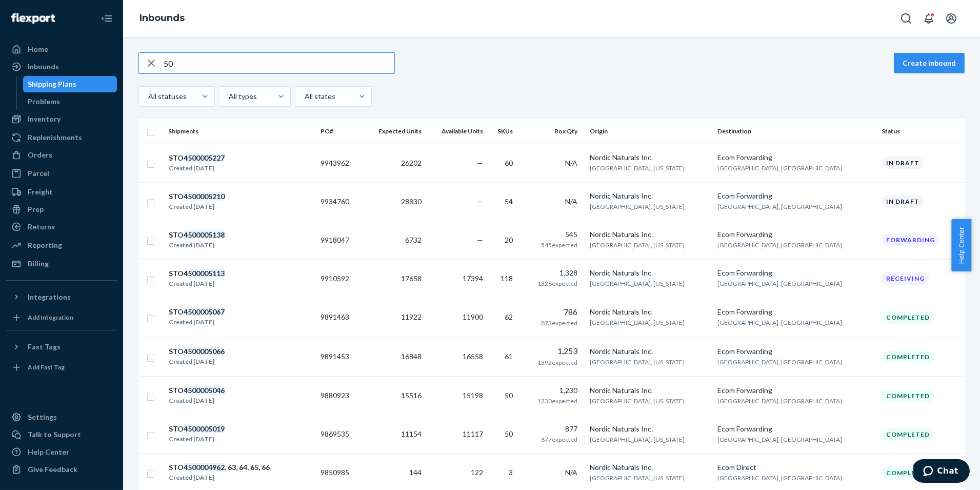 This screenshot has height=490, width=980. I want to click on span: 16848, so click(412, 356).